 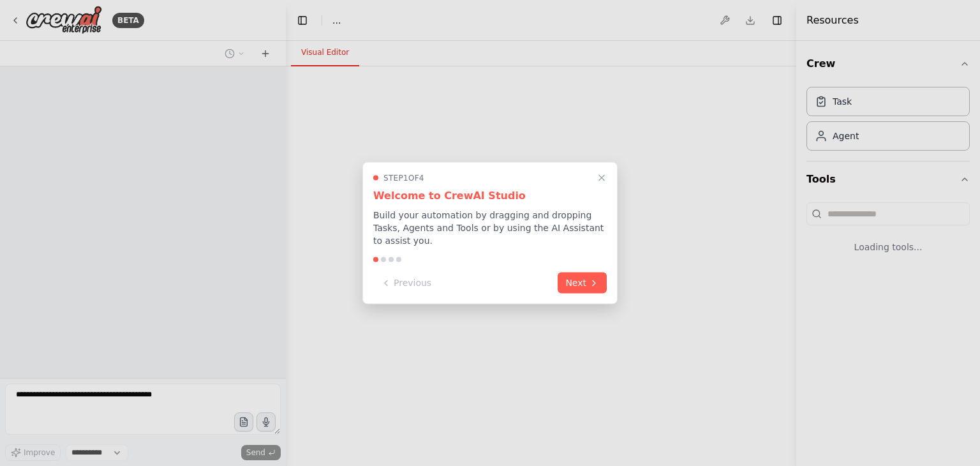 What do you see at coordinates (490, 196) in the screenshot?
I see `h3: Welcome to CrewAI Studio` at bounding box center [490, 196].